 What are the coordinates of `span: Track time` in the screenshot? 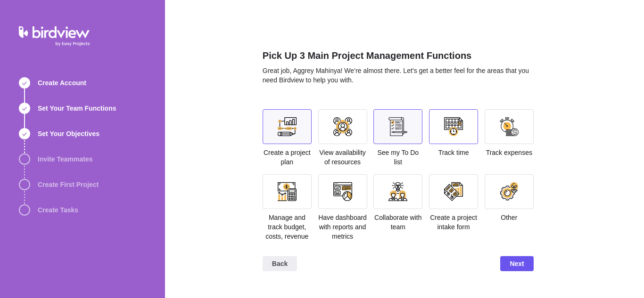 It's located at (454, 153).